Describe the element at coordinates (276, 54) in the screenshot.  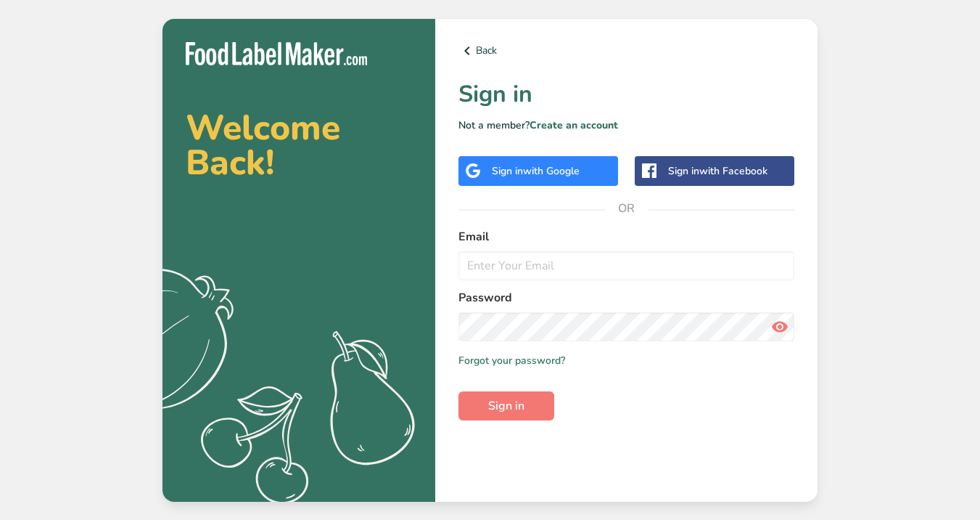
I see `img: Food Label Maker` at that location.